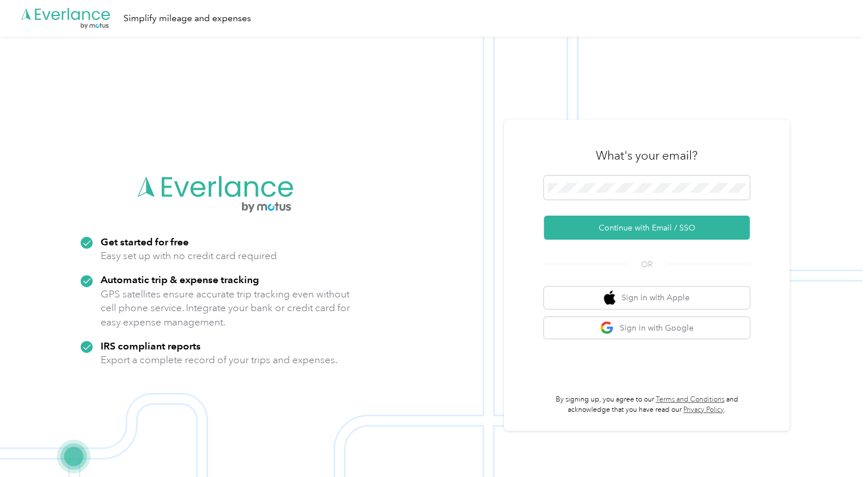 This screenshot has height=477, width=868. What do you see at coordinates (647, 156) in the screenshot?
I see `h3: What's your email?` at bounding box center [647, 156].